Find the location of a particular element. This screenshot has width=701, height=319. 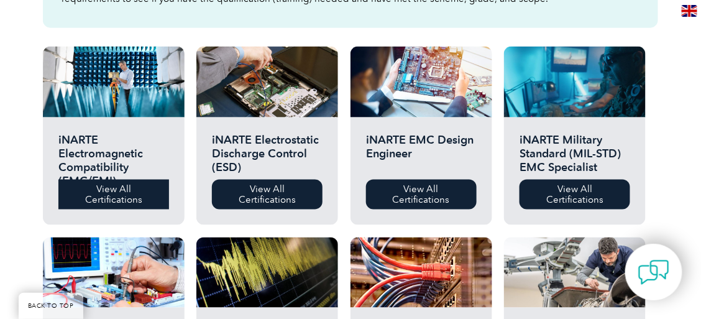

a: BACK TO TOP is located at coordinates (51, 306).